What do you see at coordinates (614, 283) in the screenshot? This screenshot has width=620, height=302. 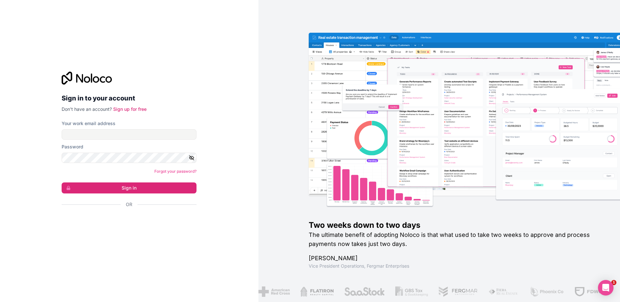 I see `span: 1` at bounding box center [614, 283].